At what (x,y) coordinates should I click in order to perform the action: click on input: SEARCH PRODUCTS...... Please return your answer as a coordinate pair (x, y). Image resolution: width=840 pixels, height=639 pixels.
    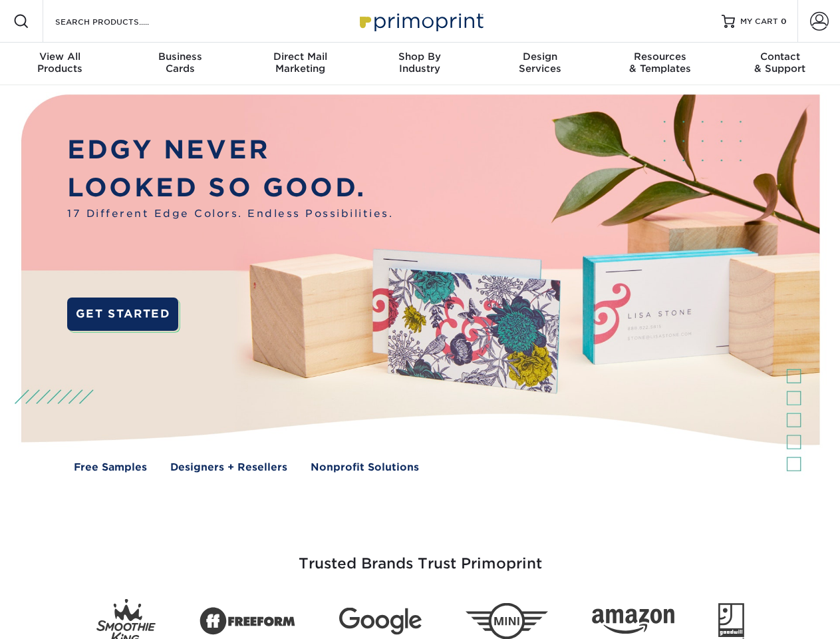
    Looking at the image, I should click on (119, 21).